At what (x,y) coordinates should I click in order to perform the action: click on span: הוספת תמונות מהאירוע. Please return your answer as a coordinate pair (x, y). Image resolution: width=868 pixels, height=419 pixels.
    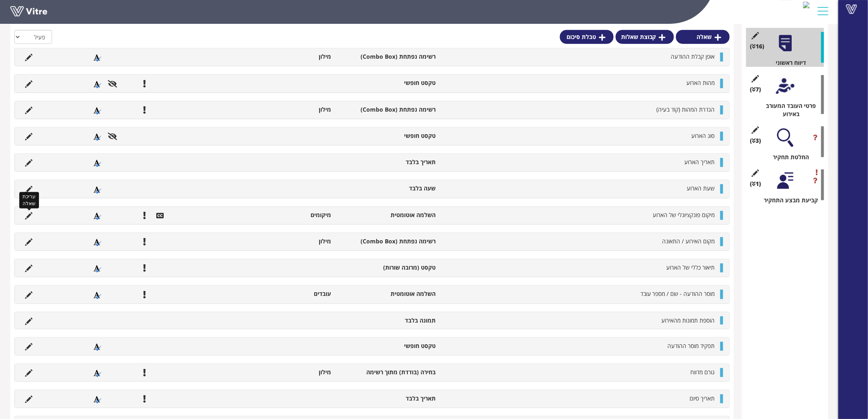
    Looking at the image, I should click on (689, 320).